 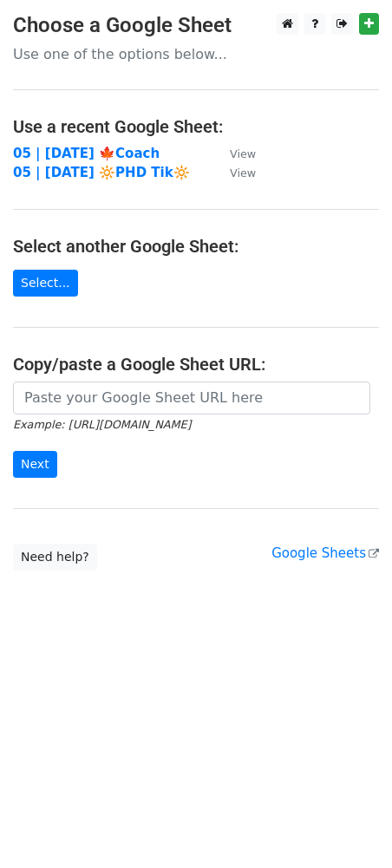 I want to click on h4: Copy/paste a Google Sheet URL:, so click(x=196, y=364).